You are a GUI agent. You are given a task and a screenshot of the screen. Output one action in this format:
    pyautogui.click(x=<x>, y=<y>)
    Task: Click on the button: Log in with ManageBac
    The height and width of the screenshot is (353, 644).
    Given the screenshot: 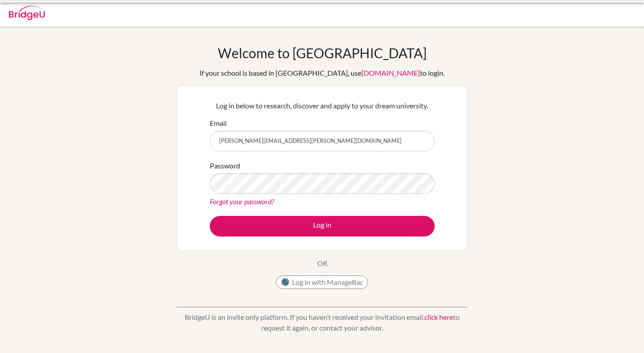 What is the action you would take?
    pyautogui.click(x=322, y=283)
    